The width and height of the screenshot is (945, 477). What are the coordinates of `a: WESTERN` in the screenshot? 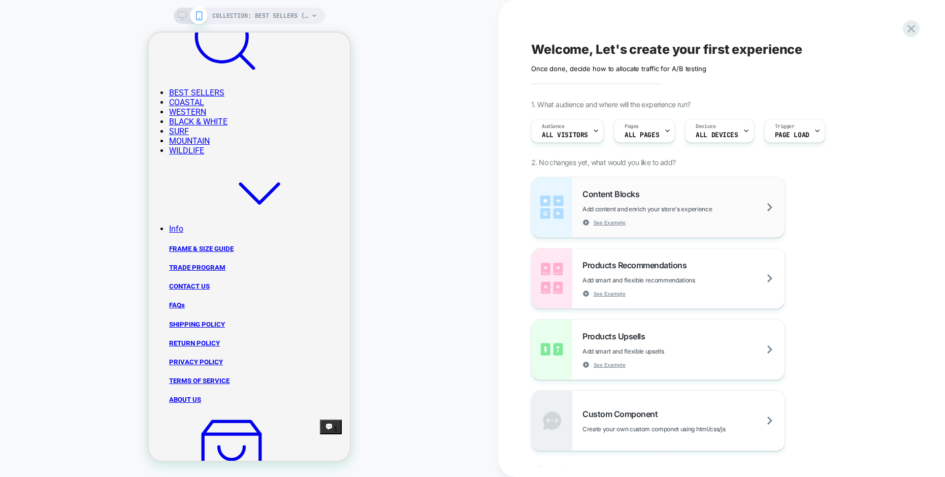 It's located at (39, 79).